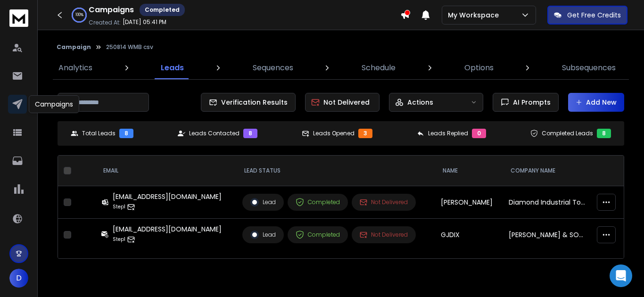  Describe the element at coordinates (469, 235) in the screenshot. I see `td: GJDIX` at that location.